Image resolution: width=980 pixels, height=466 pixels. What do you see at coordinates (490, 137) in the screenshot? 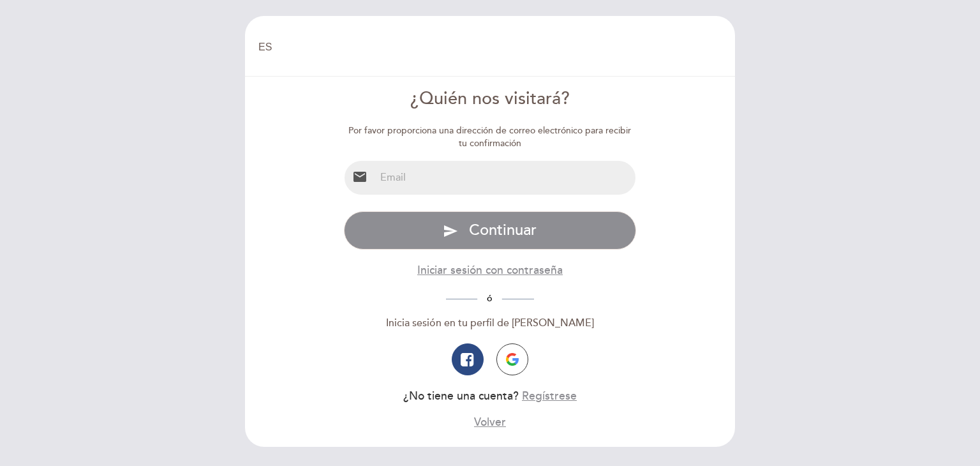
I see `div: Por favor proporciona una dirección de correo electrónico para recibir tu confirmación` at bounding box center [490, 137].